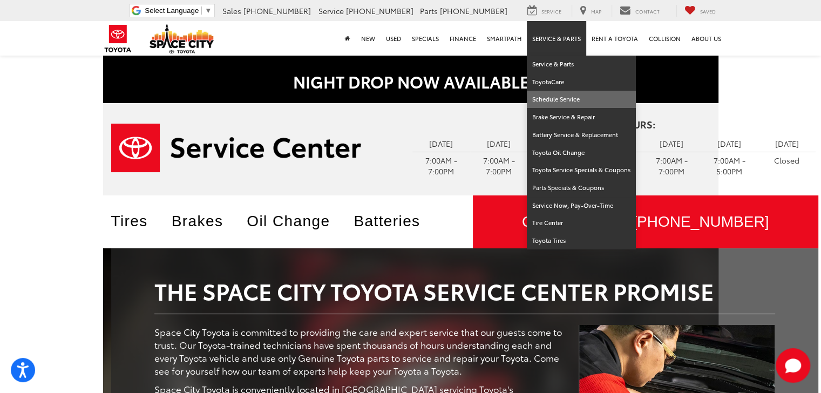 Image resolution: width=821 pixels, height=393 pixels. Describe the element at coordinates (786, 160) in the screenshot. I see `td: Closed` at that location.